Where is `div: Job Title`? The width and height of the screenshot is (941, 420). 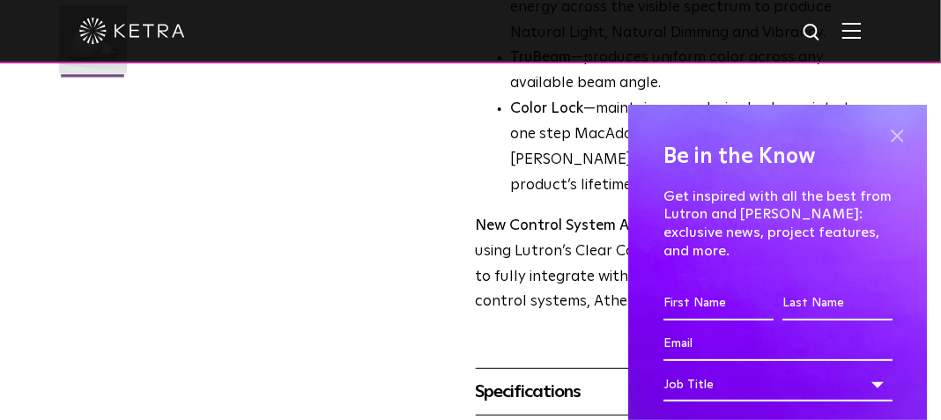 div: Job Title is located at coordinates (778, 385).